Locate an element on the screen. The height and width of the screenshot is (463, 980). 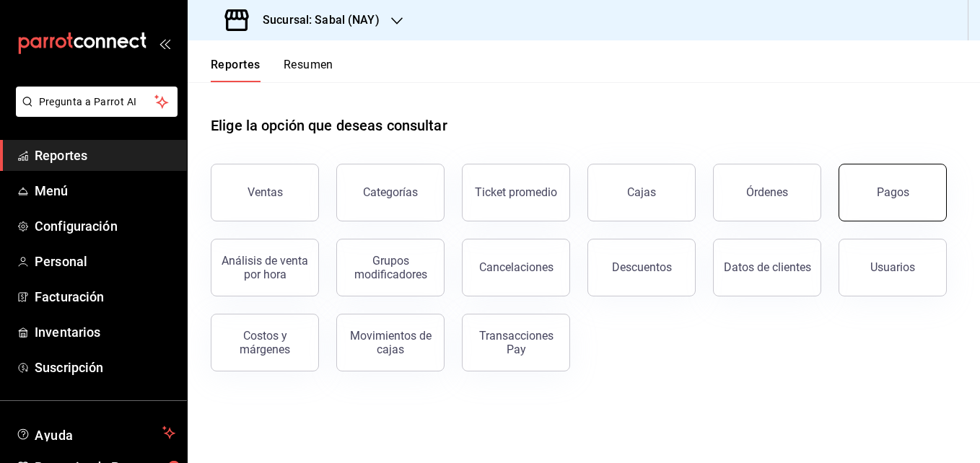
button: Órdenes is located at coordinates (767, 192).